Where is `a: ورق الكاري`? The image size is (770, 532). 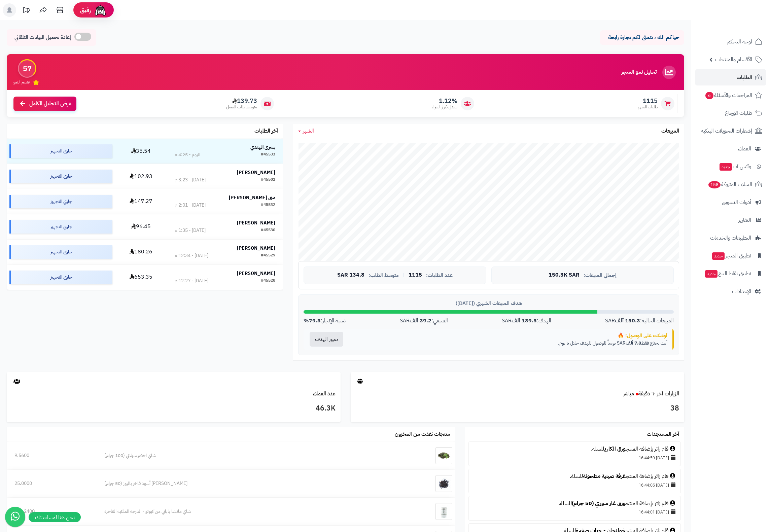
a: ورق الكاري is located at coordinates (615, 449).